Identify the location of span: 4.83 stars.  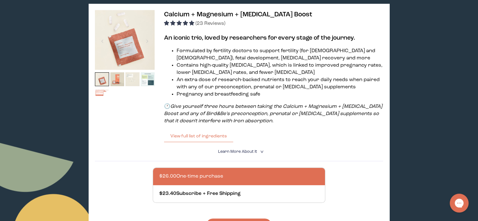
(180, 24).